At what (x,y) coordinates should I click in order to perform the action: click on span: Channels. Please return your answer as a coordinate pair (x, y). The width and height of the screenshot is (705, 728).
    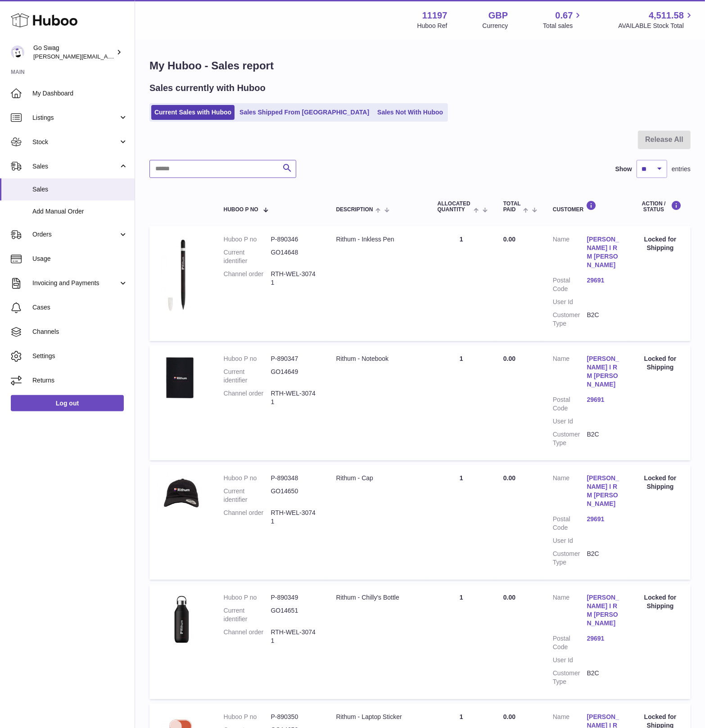
    Looking at the image, I should click on (80, 332).